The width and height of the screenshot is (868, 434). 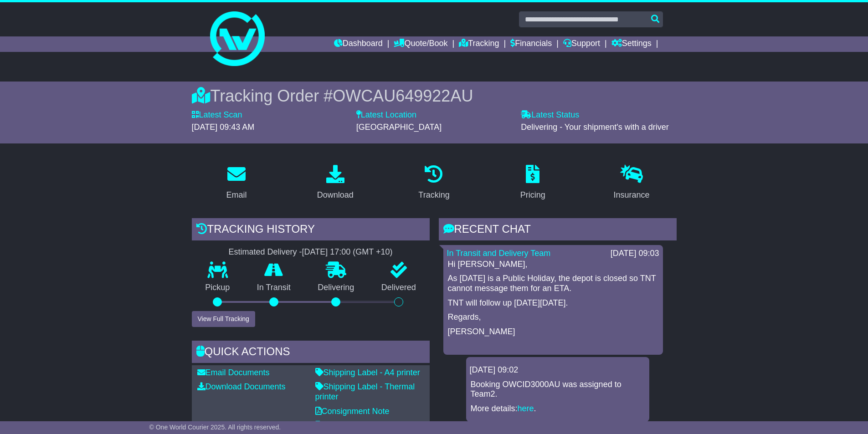 What do you see at coordinates (365, 392) in the screenshot?
I see `a: Shipping Label - Thermal printer` at bounding box center [365, 392].